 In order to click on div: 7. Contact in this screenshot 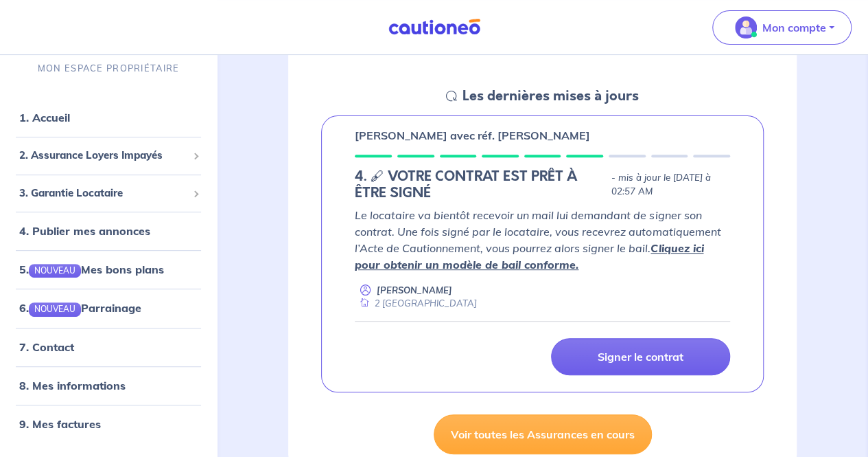, I will do `click(108, 347)`.